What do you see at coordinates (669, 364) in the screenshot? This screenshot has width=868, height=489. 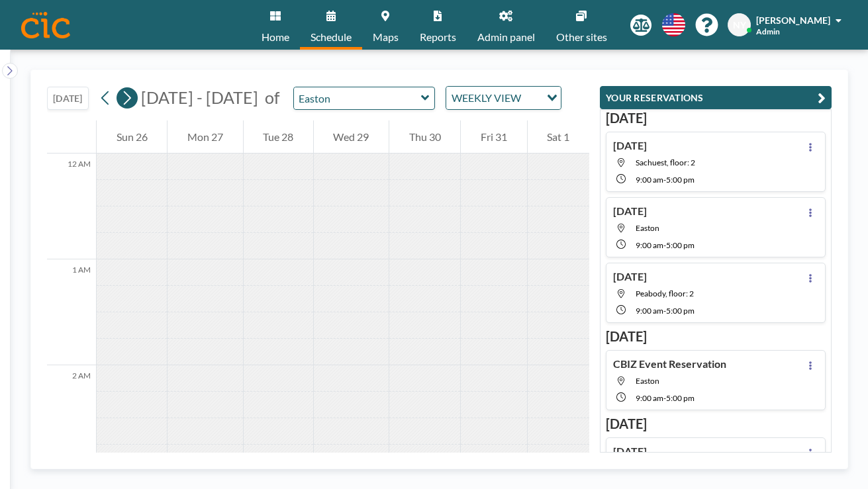 I see `h4: CBIZ Event Reservation` at bounding box center [669, 364].